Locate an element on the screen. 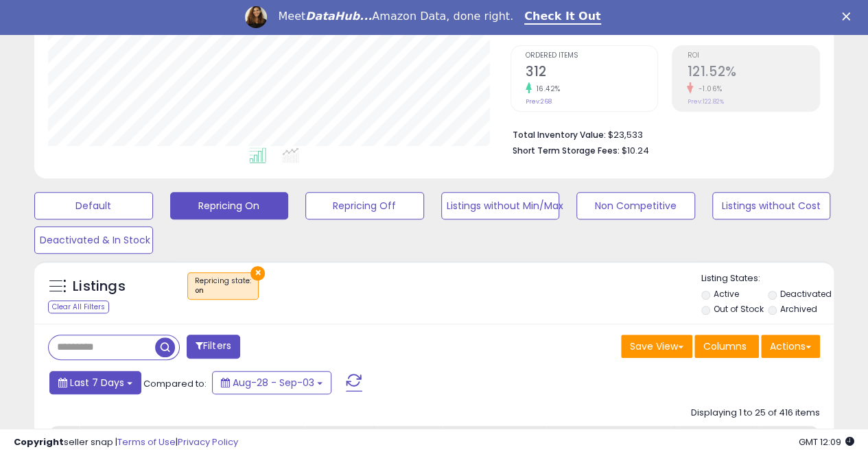 The height and width of the screenshot is (456, 868). span: Aug-28 - Sep-03 is located at coordinates (273, 382).